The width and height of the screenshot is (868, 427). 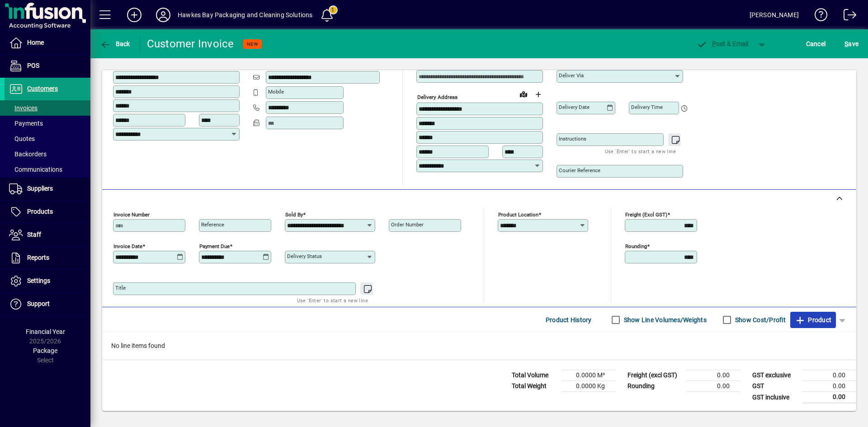 What do you see at coordinates (816, 44) in the screenshot?
I see `button: Cancel` at bounding box center [816, 44].